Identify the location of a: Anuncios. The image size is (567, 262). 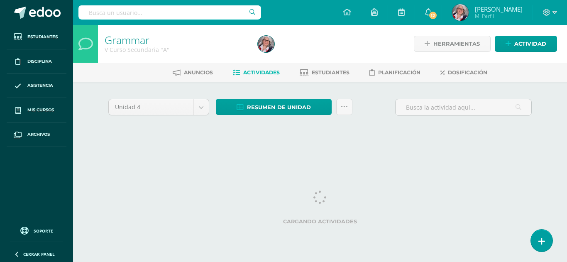
(193, 73).